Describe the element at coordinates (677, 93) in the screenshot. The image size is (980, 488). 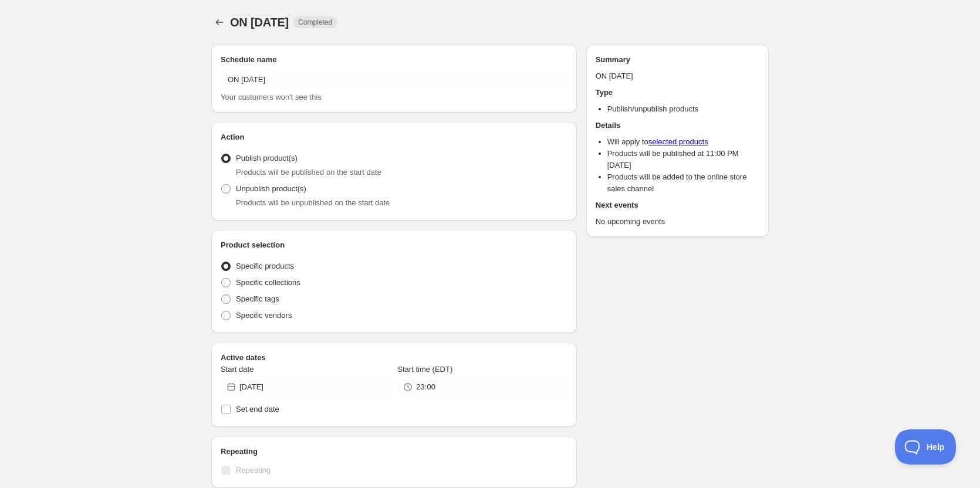
I see `h2: Type` at that location.